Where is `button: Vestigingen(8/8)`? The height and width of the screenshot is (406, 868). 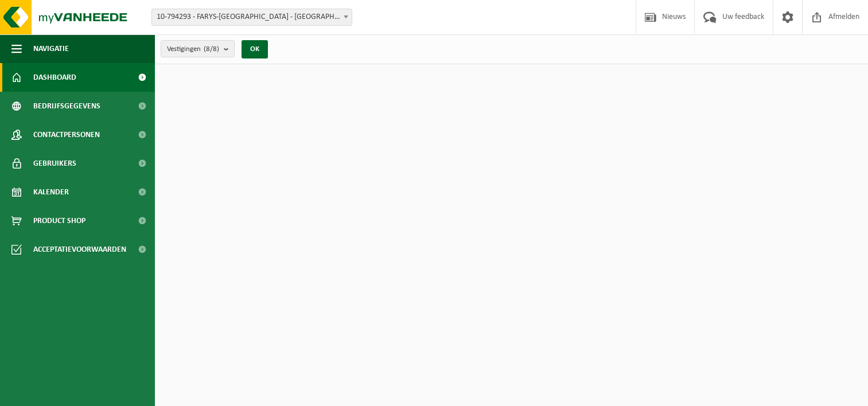
button: Vestigingen(8/8) is located at coordinates (197, 49).